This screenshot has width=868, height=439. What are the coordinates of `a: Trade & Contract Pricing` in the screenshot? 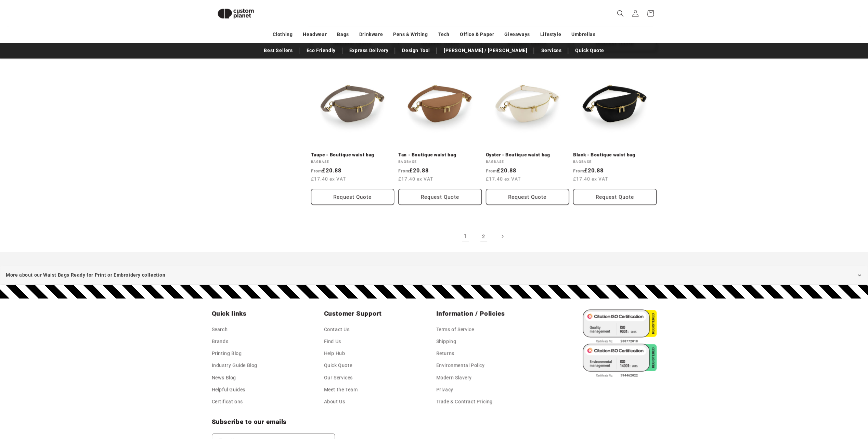 It's located at (464, 402).